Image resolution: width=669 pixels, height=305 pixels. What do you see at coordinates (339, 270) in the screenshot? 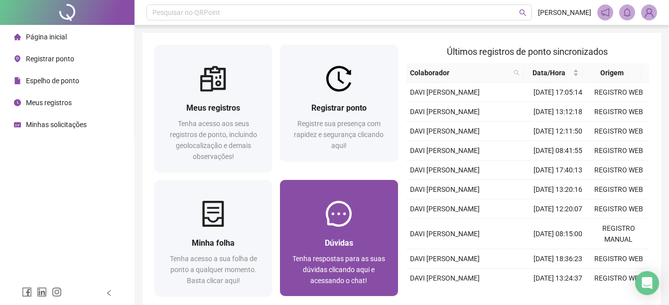
I see `span: Tenha respostas para as suas dúvidas clicando aqui e acessando o chat!` at bounding box center [339, 270].